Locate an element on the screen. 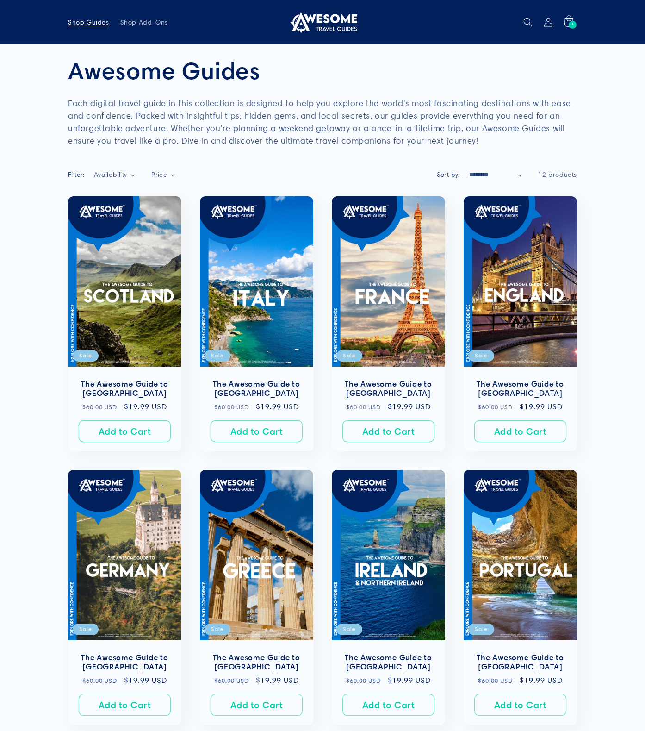  span: Shop Guides is located at coordinates (88, 22).